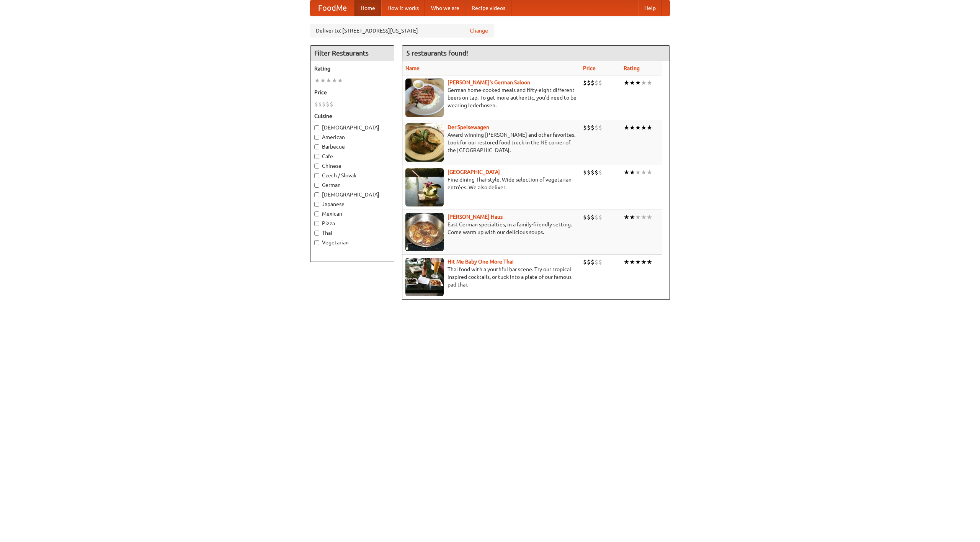 Image resolution: width=980 pixels, height=542 pixels. Describe the element at coordinates (352, 146) in the screenshot. I see `label: Barbecue` at that location.